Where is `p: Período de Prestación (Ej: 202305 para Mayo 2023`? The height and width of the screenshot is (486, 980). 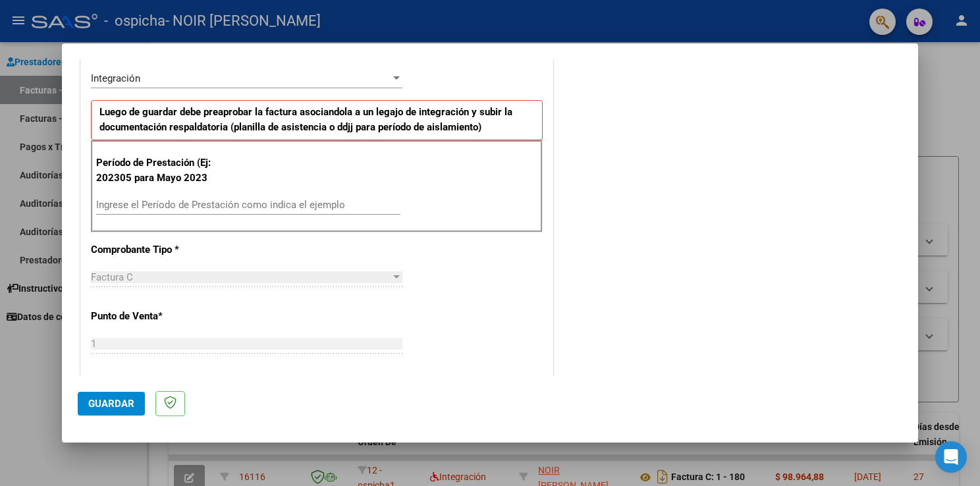 p: Período de Prestación (Ej: 202305 para Mayo 2023 is located at coordinates (162, 170).